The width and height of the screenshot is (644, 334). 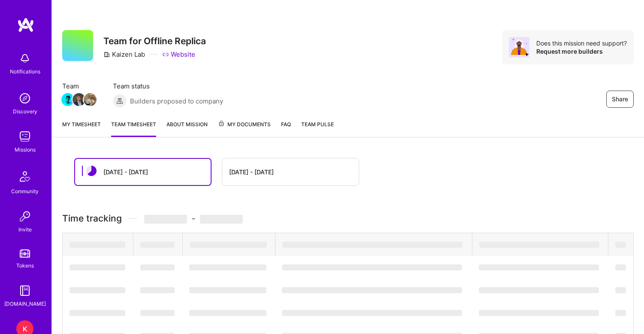 I want to click on h3: Team for Offline Replica, so click(x=154, y=41).